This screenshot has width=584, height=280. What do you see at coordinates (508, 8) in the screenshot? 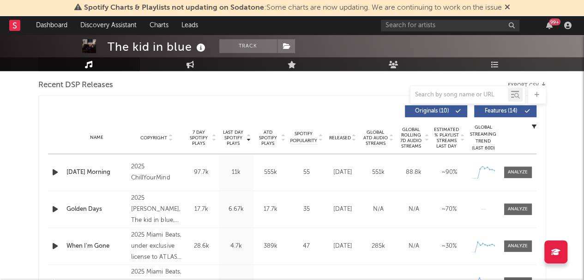
I see `span: Dismiss` at bounding box center [508, 8].